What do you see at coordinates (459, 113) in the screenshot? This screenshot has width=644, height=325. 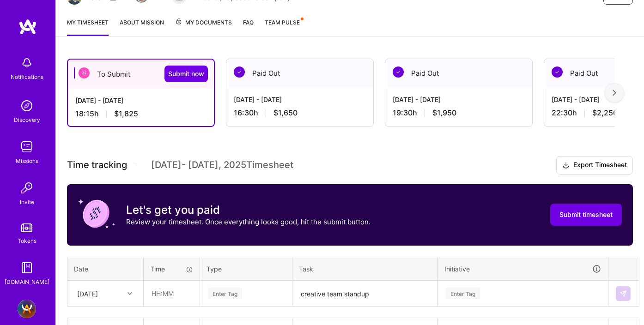 I see `div: 19:30 h` at bounding box center [459, 113].